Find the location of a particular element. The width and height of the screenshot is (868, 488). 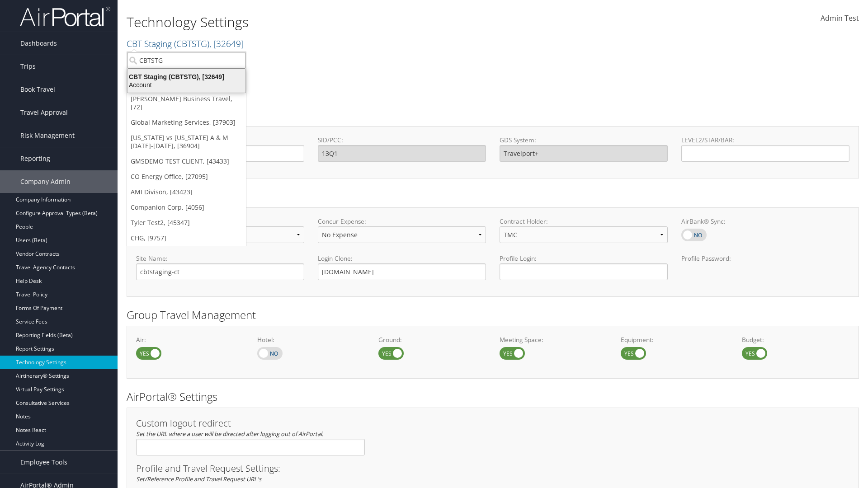

label: GDS System: is located at coordinates (584, 140).